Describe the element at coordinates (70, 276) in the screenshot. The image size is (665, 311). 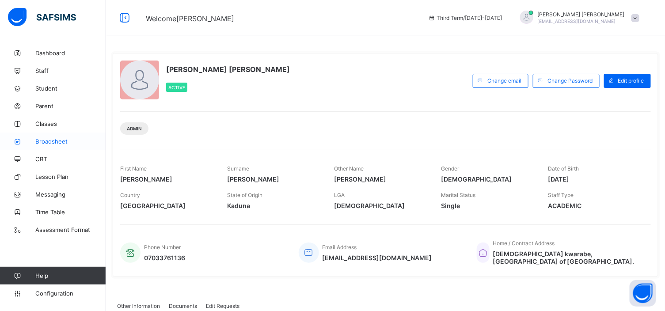
I see `span: Help` at that location.